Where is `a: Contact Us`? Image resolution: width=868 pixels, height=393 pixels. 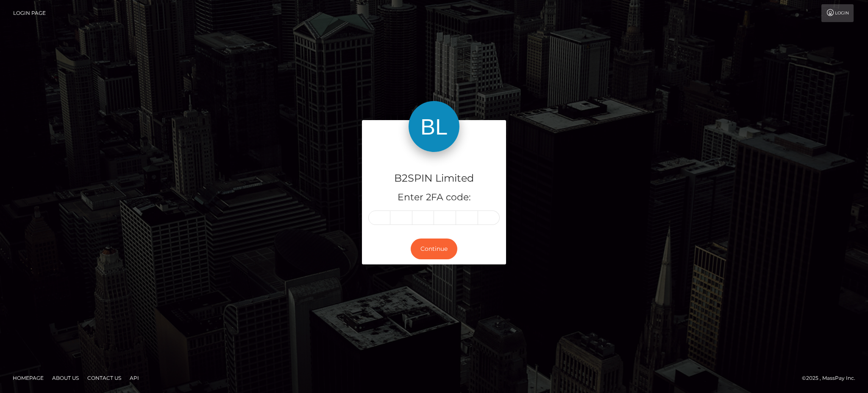
a: Contact Us is located at coordinates (104, 378).